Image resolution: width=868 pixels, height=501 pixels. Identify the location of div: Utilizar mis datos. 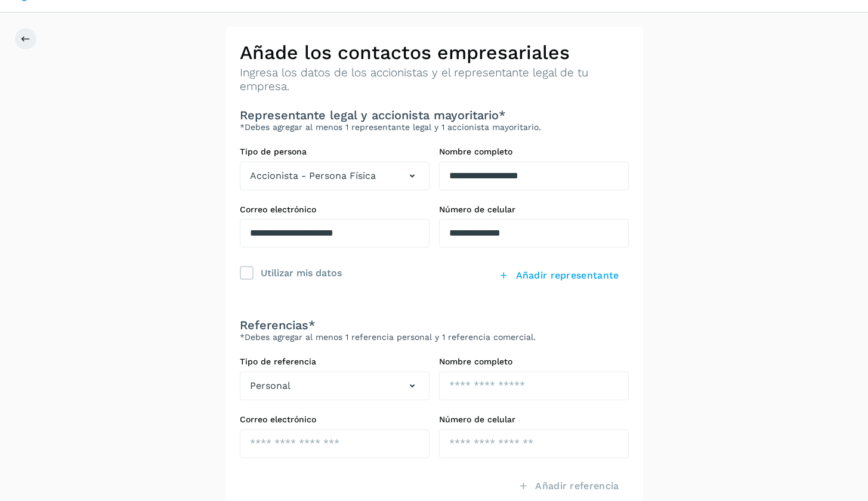
(302, 272).